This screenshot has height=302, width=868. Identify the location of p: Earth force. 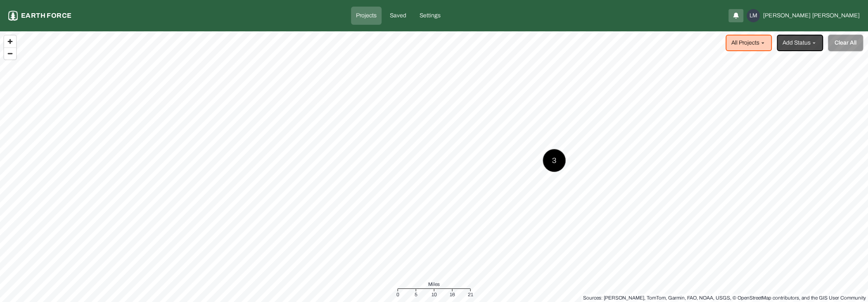
(46, 16).